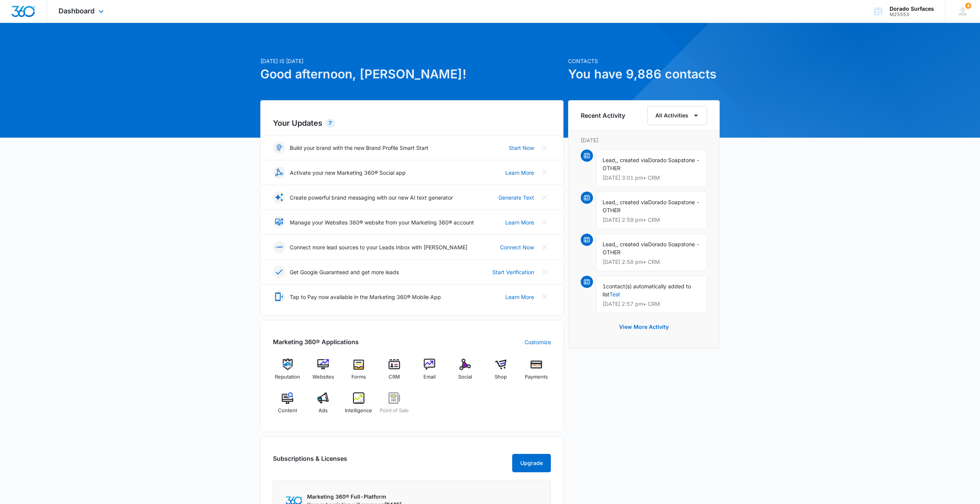  What do you see at coordinates (538, 342) in the screenshot?
I see `a: Customize` at bounding box center [538, 342].